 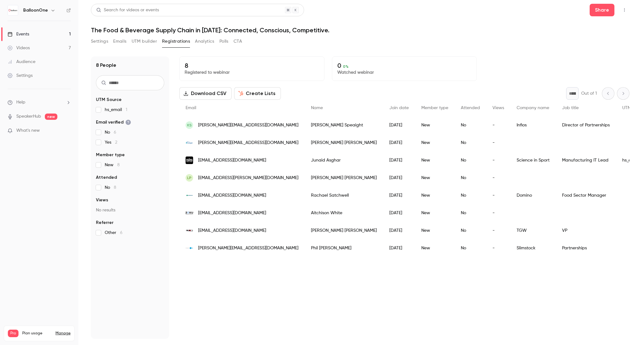 What do you see at coordinates (344, 160) in the screenshot?
I see `div: Junaid Asghar` at bounding box center [344, 160].